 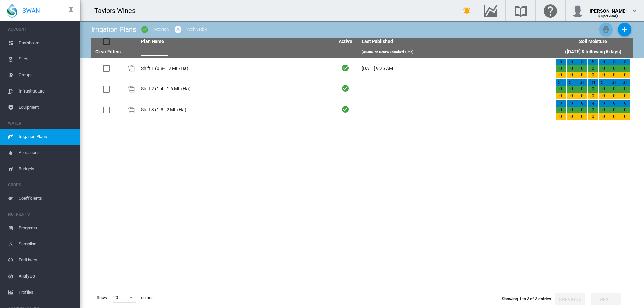 I want to click on span: CROPS, so click(x=42, y=185).